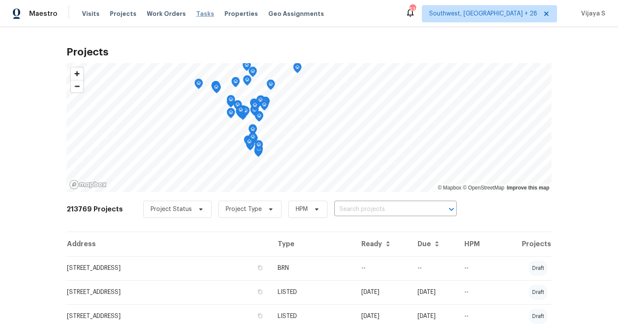  I want to click on canvas: Map, so click(309, 127).